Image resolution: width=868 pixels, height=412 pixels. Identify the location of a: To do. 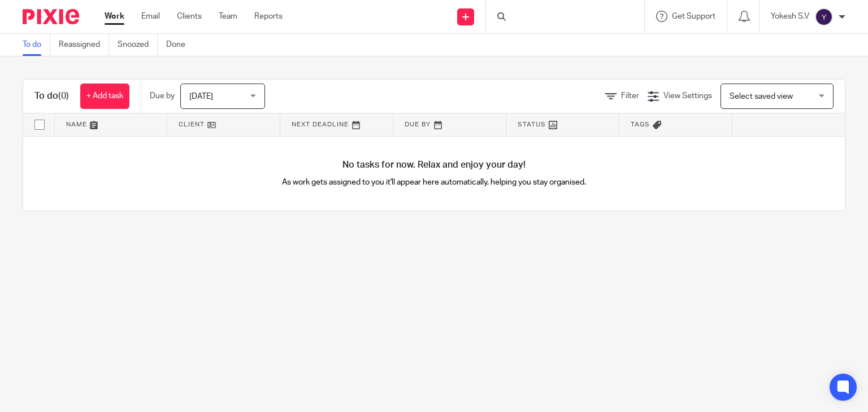
(36, 45).